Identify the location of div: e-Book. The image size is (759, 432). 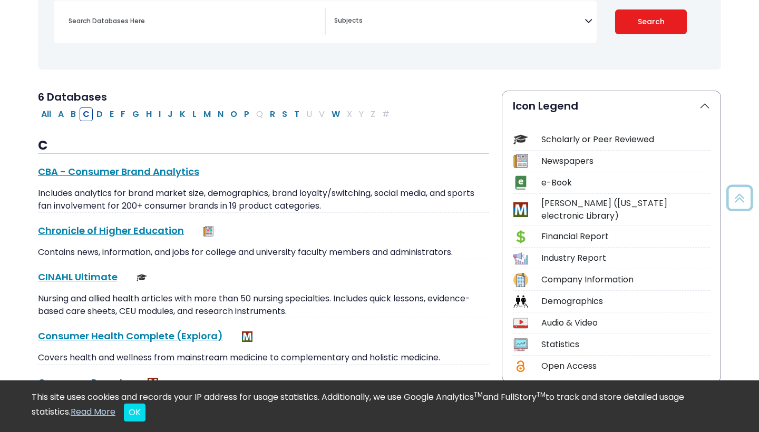
(626, 183).